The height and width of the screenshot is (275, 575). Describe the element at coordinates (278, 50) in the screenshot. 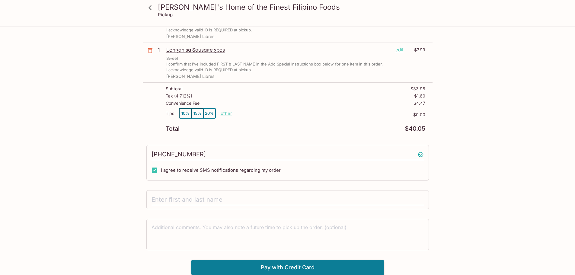

I see `p: Longanisa Sausage 3pcs` at that location.